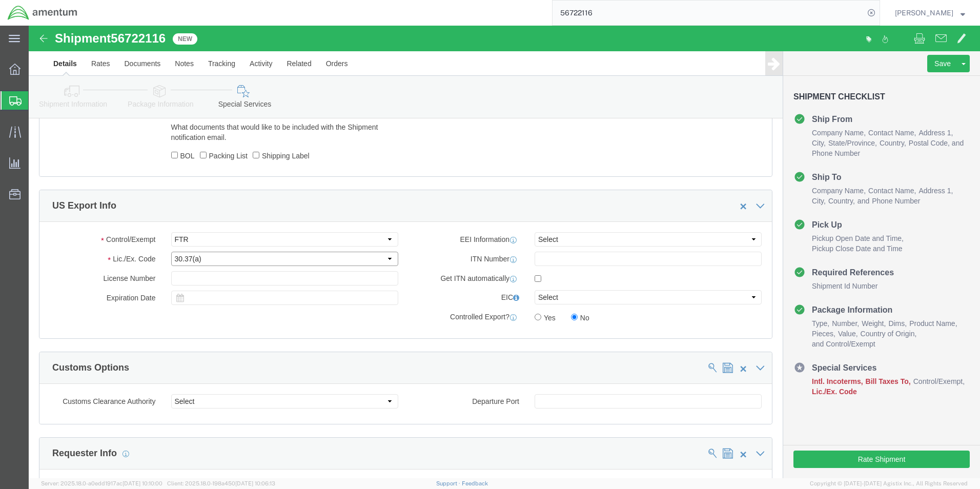 Image resolution: width=980 pixels, height=489 pixels. Describe the element at coordinates (221, 483) in the screenshot. I see `span: Client: 2025.18.0-198a450` at that location.